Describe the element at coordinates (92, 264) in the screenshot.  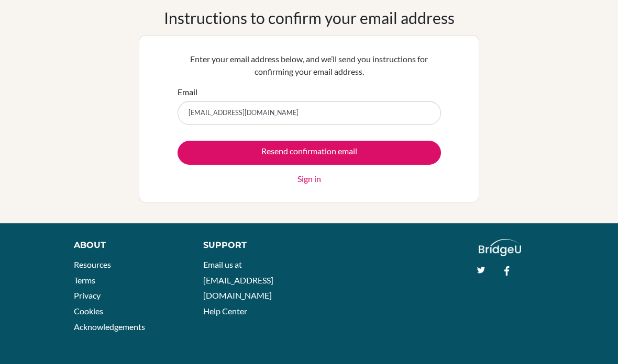
I see `a: Resources` at that location.